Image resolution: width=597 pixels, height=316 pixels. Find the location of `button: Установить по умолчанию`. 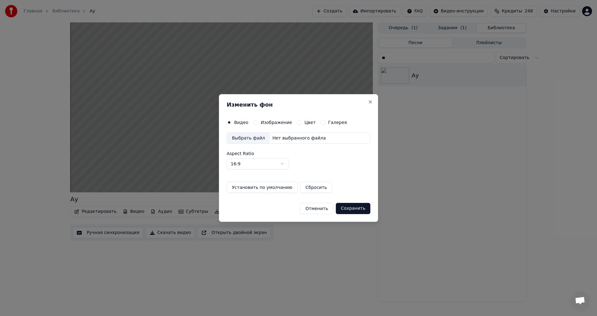

button: Установить по умолчанию is located at coordinates (262, 188).